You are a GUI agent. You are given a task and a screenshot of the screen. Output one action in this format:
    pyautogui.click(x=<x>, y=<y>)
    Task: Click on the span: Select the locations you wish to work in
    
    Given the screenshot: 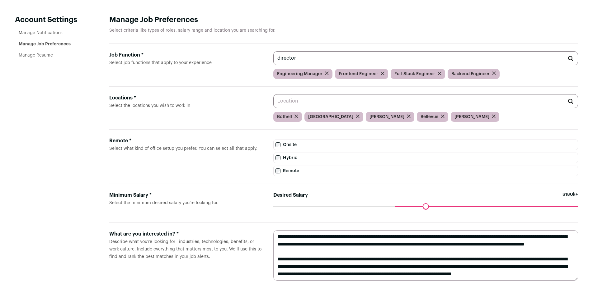 What is the action you would take?
    pyautogui.click(x=150, y=106)
    